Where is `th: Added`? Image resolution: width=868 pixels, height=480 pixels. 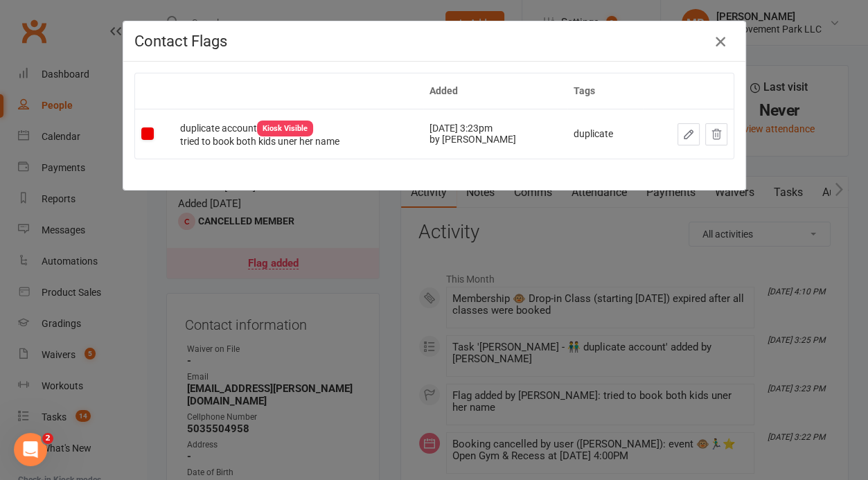
th: Added is located at coordinates (495, 91).